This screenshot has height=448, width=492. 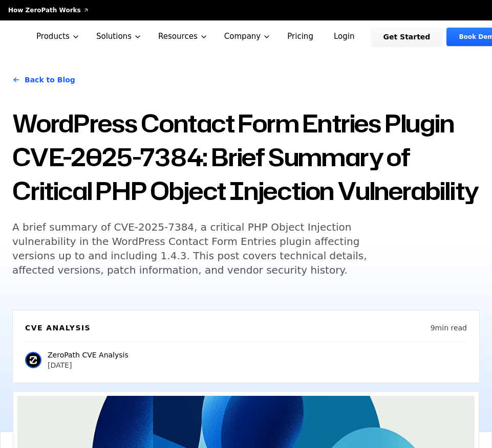 I want to click on a: Pricing, so click(x=300, y=37).